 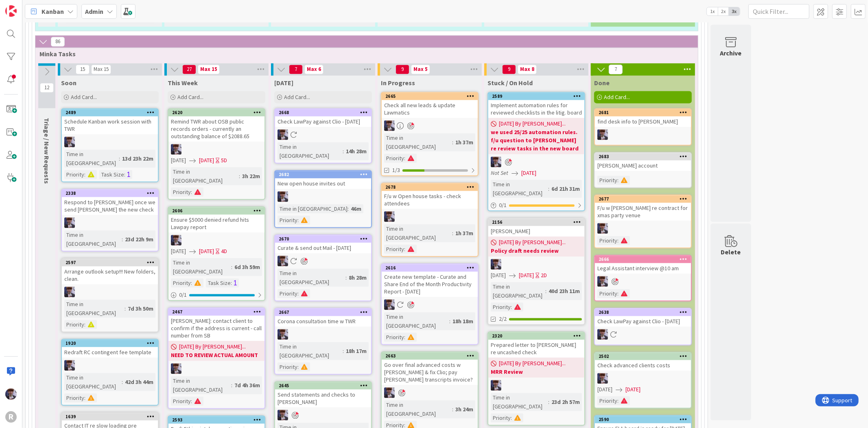 What do you see at coordinates (779, 11) in the screenshot?
I see `input: Quick Filter...` at bounding box center [779, 11].